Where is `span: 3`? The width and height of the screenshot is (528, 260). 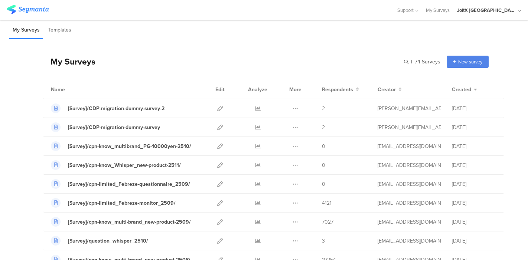
span: 3 is located at coordinates (324, 241).